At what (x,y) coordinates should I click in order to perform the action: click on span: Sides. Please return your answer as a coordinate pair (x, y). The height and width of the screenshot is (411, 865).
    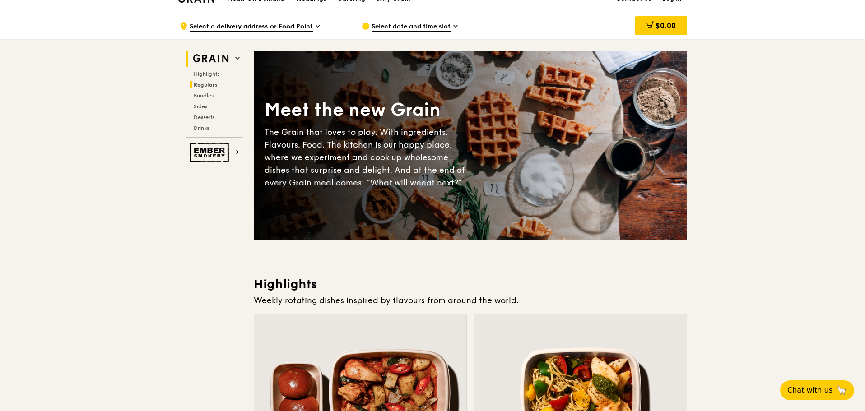
    Looking at the image, I should click on (200, 107).